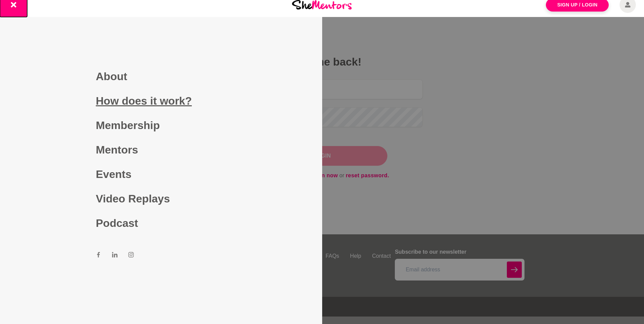 This screenshot has height=324, width=644. What do you see at coordinates (161, 198) in the screenshot?
I see `a: Video Replays` at bounding box center [161, 198].